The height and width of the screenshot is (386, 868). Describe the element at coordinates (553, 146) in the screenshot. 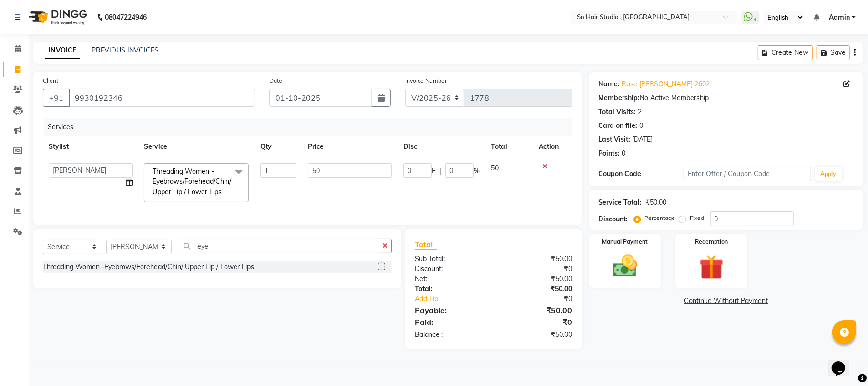

I see `th: Action` at that location.